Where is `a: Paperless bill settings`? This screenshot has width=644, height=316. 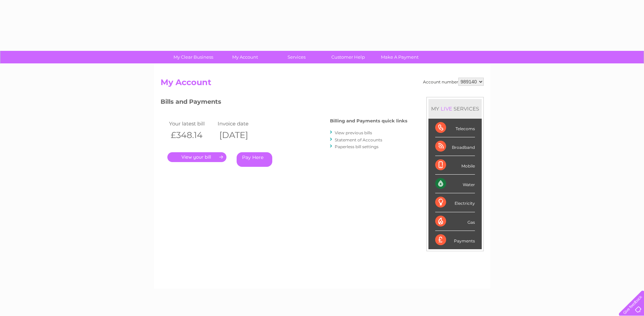
a: Paperless bill settings is located at coordinates (356, 147).